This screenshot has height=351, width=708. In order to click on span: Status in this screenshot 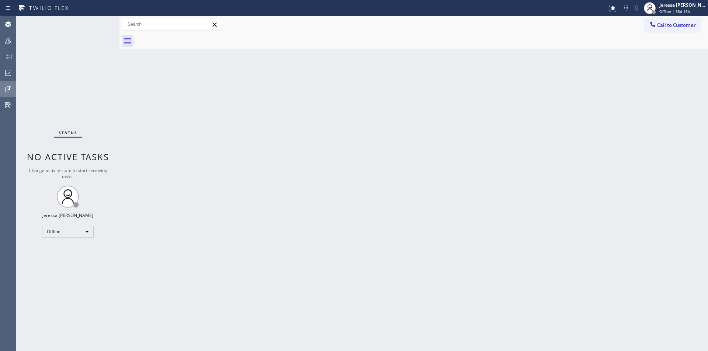, I will do `click(68, 133)`.